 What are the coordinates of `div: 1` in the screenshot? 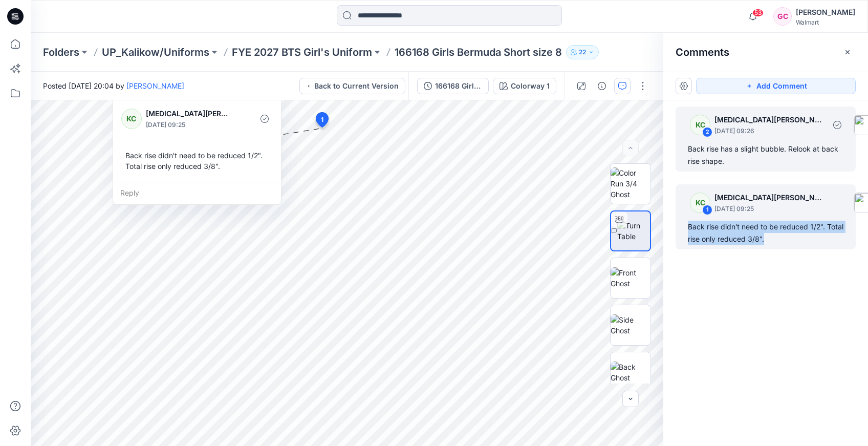 It's located at (708, 210).